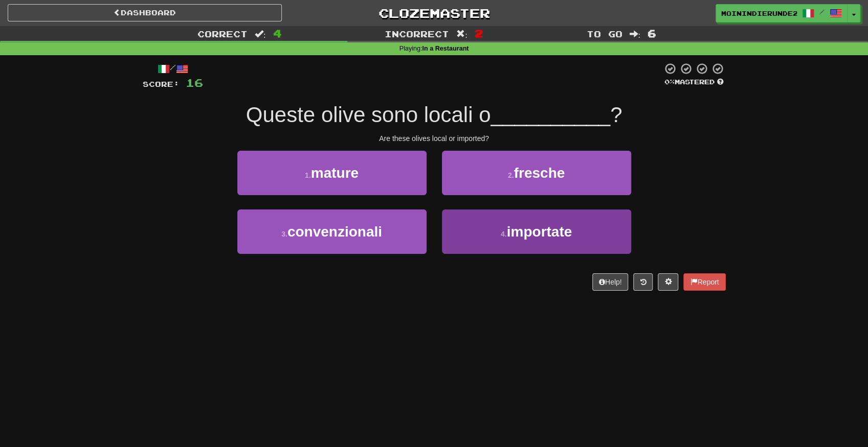  What do you see at coordinates (222, 34) in the screenshot?
I see `span: Correct` at bounding box center [222, 34].